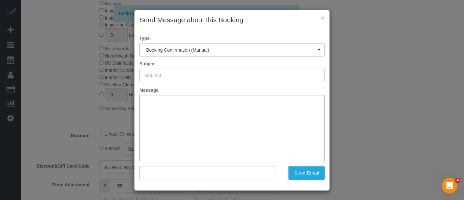  Describe the element at coordinates (232, 90) in the screenshot. I see `label: Message` at that location.